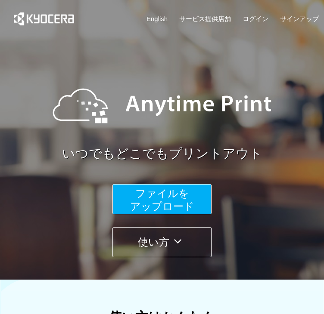  What do you see at coordinates (255, 19) in the screenshot?
I see `a: ログイン` at bounding box center [255, 19].